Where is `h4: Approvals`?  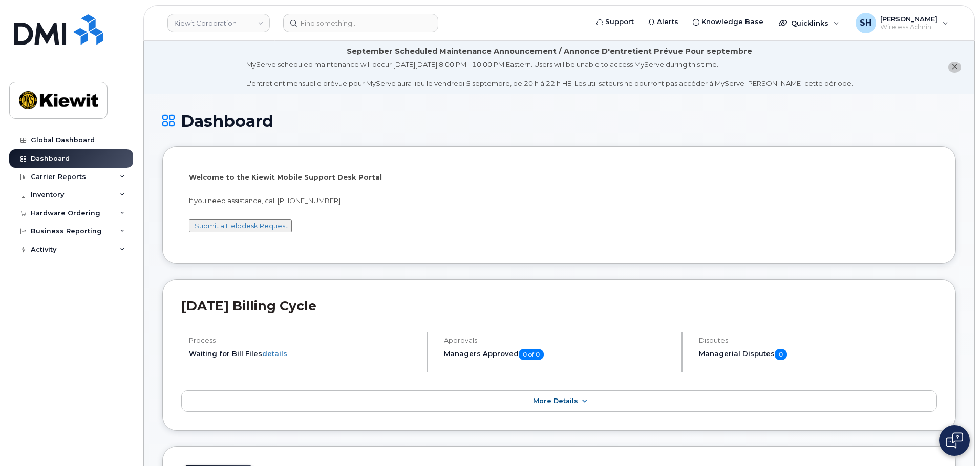
h4: Approvals is located at coordinates (559, 341).